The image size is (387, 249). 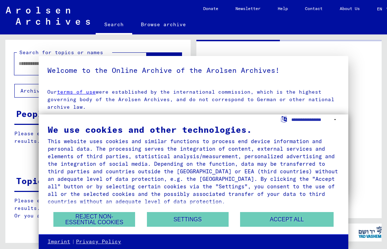 What do you see at coordinates (98, 241) in the screenshot?
I see `a: Privacy Policy` at bounding box center [98, 241].